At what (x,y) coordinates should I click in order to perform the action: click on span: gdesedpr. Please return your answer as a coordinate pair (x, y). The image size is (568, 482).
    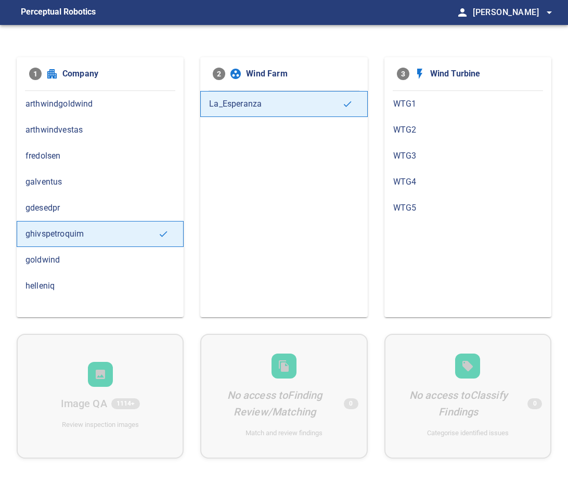
    Looking at the image, I should click on (100, 208).